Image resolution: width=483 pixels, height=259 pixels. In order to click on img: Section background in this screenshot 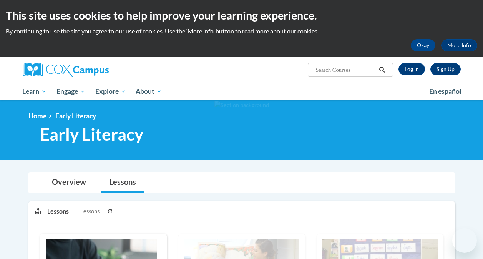, I will do `click(242, 105)`.